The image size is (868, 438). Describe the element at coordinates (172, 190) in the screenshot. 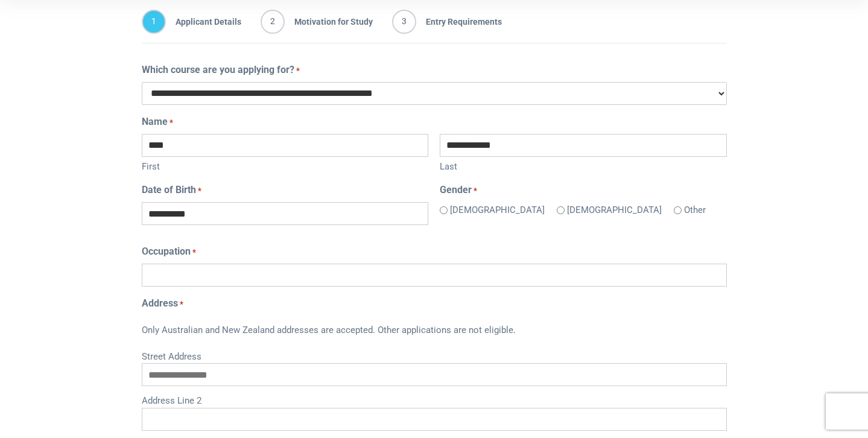

I see `label: Date of Birth` at that location.